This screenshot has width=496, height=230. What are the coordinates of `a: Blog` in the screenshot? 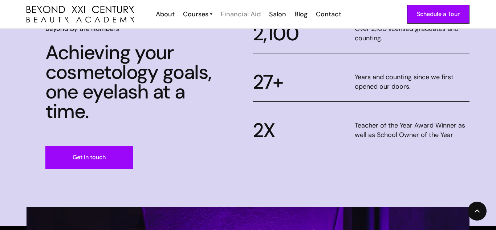 It's located at (300, 14).